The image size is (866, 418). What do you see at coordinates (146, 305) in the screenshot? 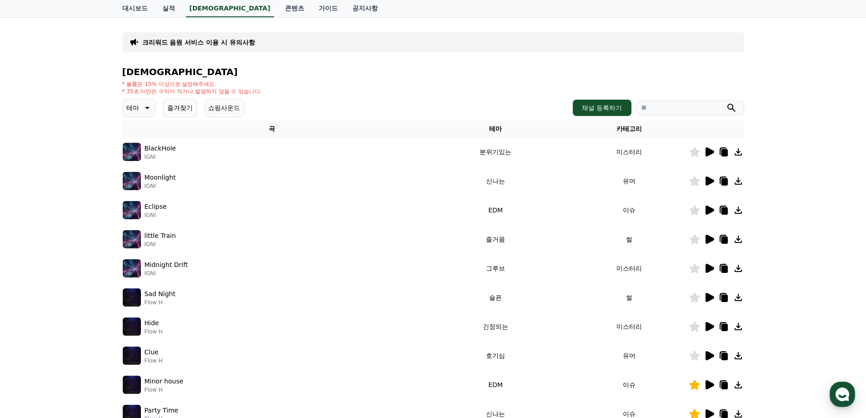
I see `span: 설정` at bounding box center [146, 305].